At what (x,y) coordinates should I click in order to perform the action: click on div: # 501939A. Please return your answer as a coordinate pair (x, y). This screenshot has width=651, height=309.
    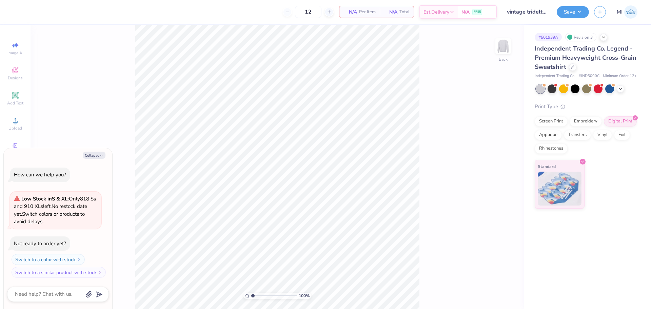
    Looking at the image, I should click on (549, 37).